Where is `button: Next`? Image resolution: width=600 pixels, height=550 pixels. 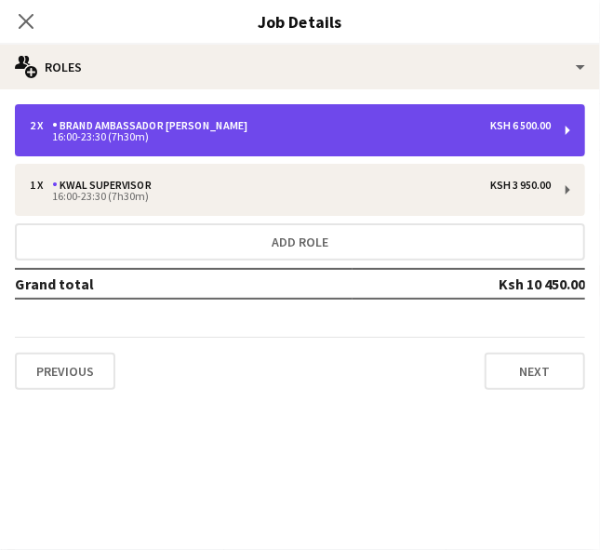 button: Next is located at coordinates (535, 371).